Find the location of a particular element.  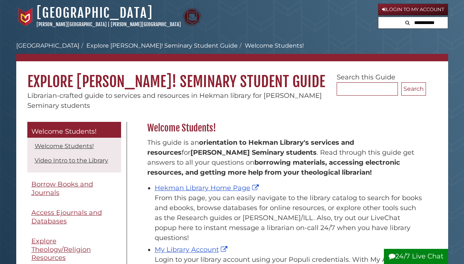

span: Access Ejournals and Databases is located at coordinates (66, 217).